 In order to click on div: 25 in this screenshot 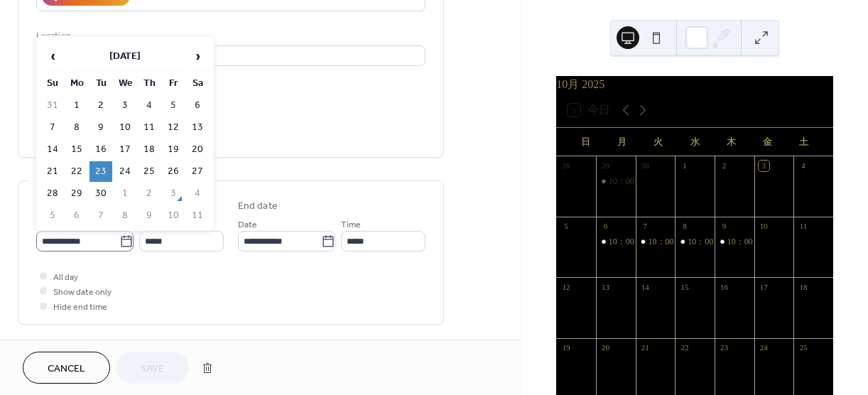, I will do `click(803, 347)`.